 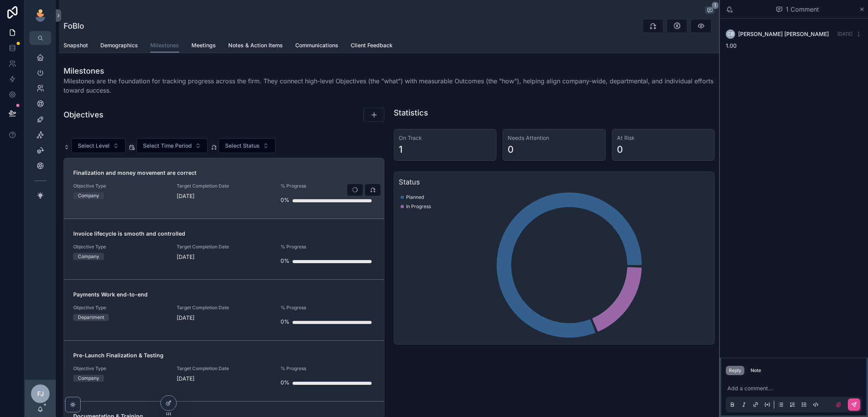 I want to click on a: Communications, so click(x=317, y=46).